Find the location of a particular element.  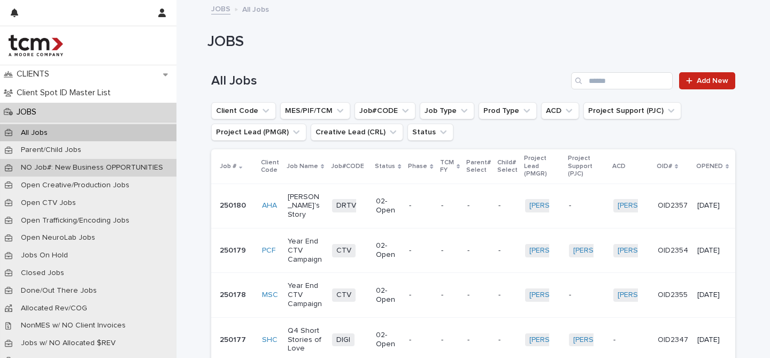

p: Open Trafficking/Encoding Jobs is located at coordinates (75, 220).